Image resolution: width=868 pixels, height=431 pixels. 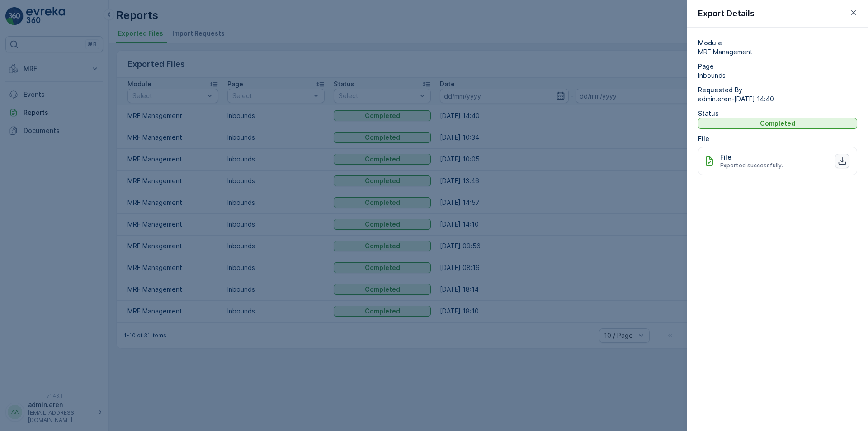 I want to click on span: Exported successfully., so click(x=752, y=165).